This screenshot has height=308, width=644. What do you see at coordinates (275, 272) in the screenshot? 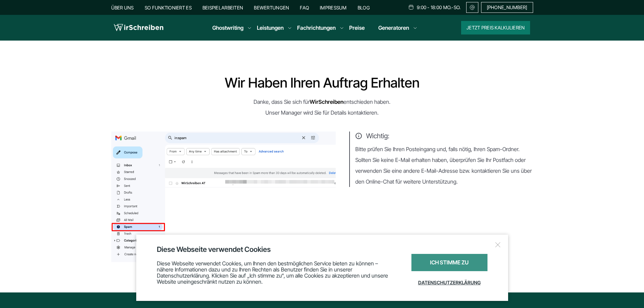
I see `div: Diese Webseite verwendet Cookies, um Ihnen den bestmöglichen Service bieten zu können – nähere In...` at bounding box center [275, 272].